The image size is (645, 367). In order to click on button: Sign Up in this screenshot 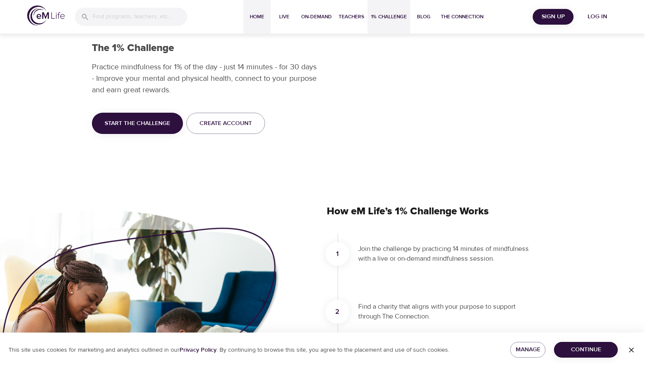, I will do `click(553, 17)`.